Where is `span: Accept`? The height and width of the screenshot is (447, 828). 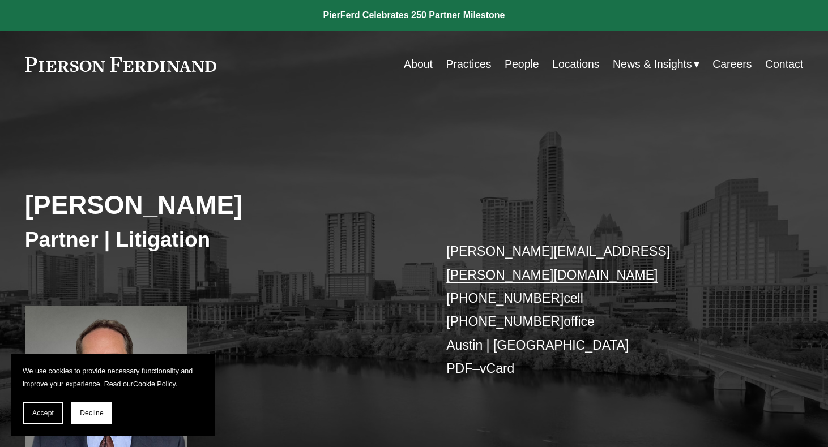
span: Accept is located at coordinates (43, 414).